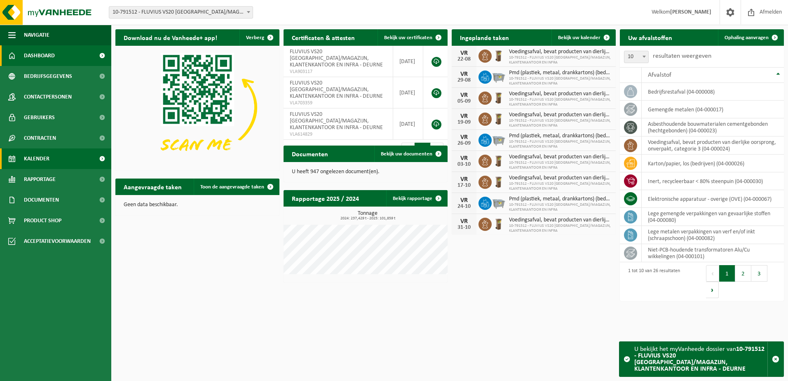 The image size is (788, 381). Describe the element at coordinates (259, 37) in the screenshot. I see `button: Verberg` at that location.